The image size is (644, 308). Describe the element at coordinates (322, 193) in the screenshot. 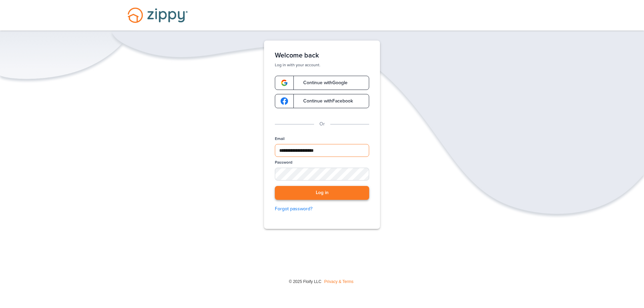

I see `button: Log in` at that location.